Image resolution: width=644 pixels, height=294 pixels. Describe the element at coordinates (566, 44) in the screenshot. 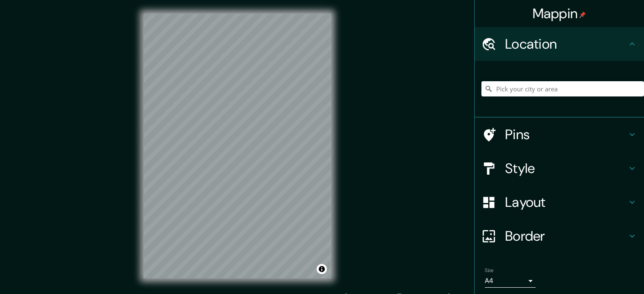

I see `h4: Location` at that location.